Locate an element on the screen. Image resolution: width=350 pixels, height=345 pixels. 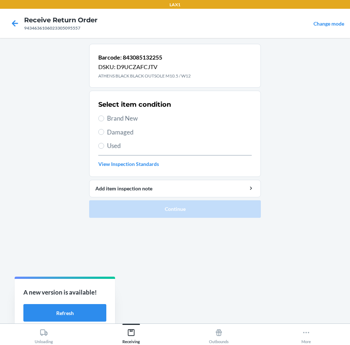
span: Damaged is located at coordinates (180, 132).